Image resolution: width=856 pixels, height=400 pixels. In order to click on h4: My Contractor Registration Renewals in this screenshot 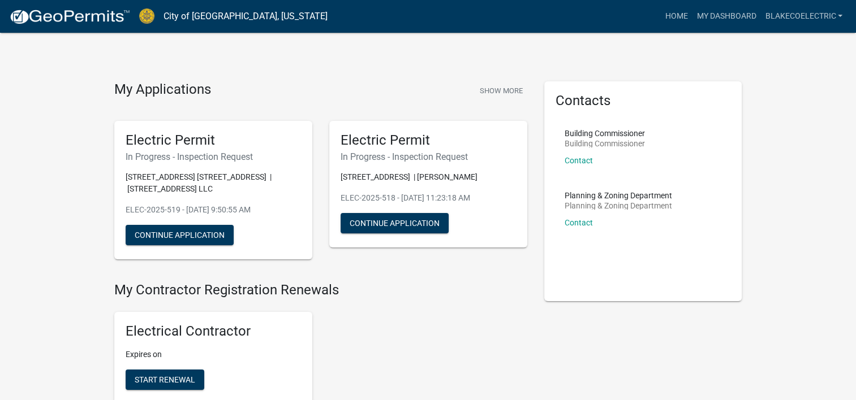, I will do `click(321, 290)`.